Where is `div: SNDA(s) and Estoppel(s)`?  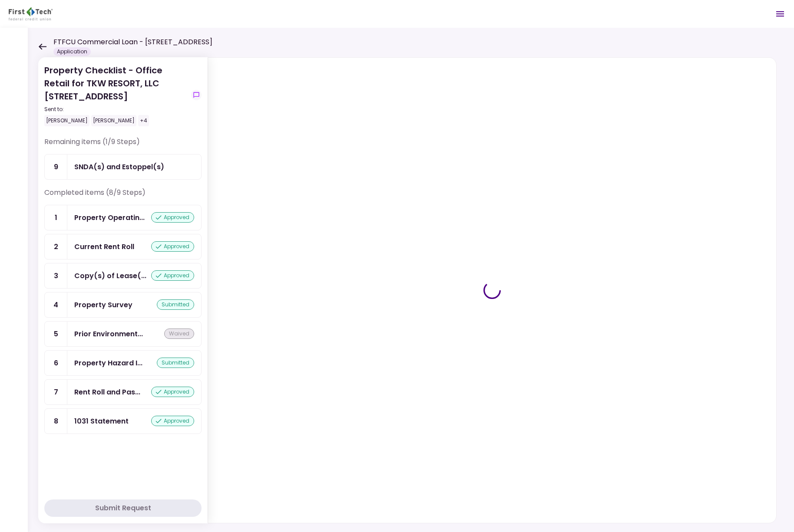 div: SNDA(s) and Estoppel(s) is located at coordinates (119, 166).